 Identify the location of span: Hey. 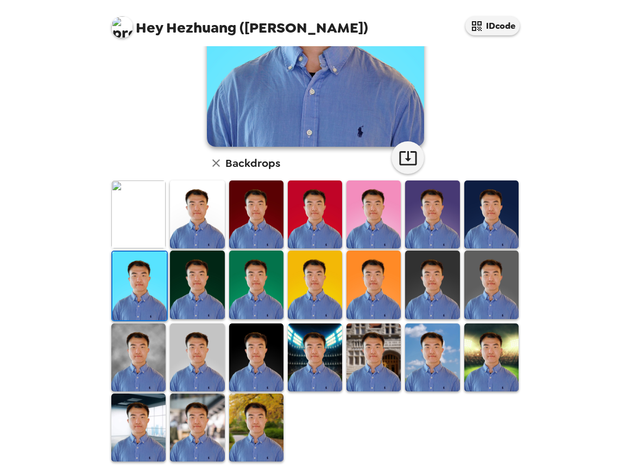
(149, 28).